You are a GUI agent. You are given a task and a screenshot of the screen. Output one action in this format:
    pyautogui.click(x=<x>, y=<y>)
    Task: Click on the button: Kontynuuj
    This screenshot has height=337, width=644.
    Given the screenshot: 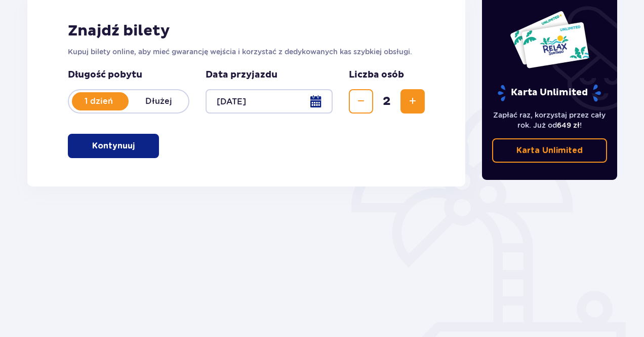 What is the action you would take?
    pyautogui.click(x=113, y=146)
    